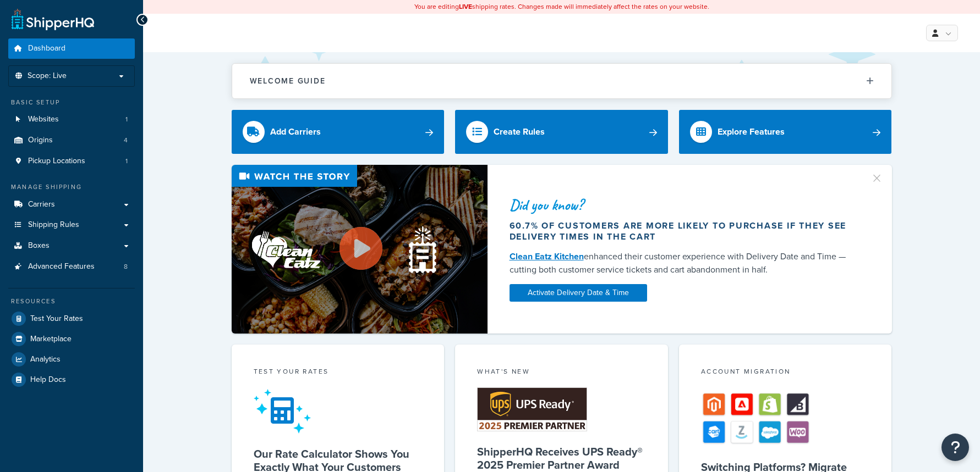  What do you see at coordinates (72, 102) in the screenshot?
I see `div: Basic Setup` at bounding box center [72, 102].